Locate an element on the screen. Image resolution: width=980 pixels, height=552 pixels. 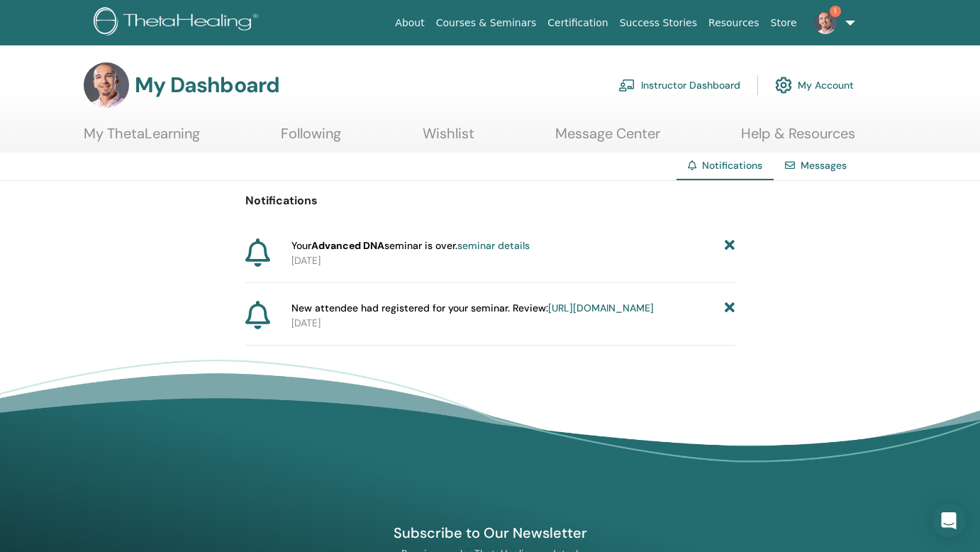
a: seminar details is located at coordinates (494, 245).